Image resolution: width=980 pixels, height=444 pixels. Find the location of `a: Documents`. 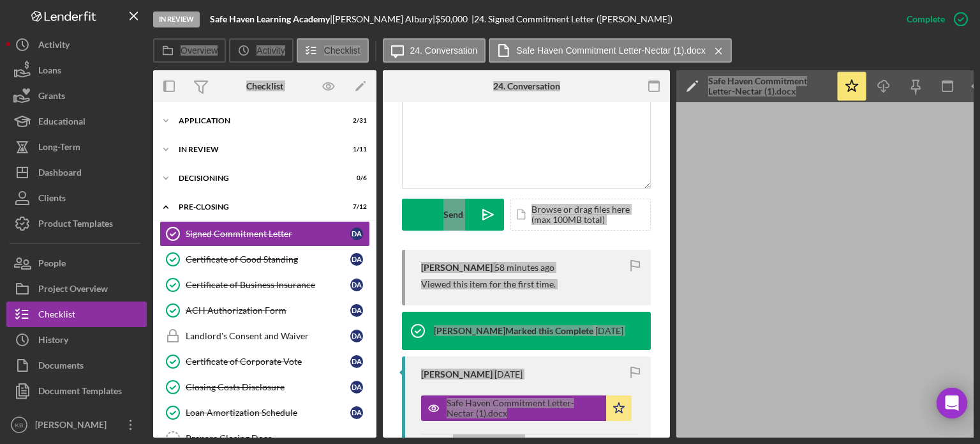

a: Documents is located at coordinates (76, 365).